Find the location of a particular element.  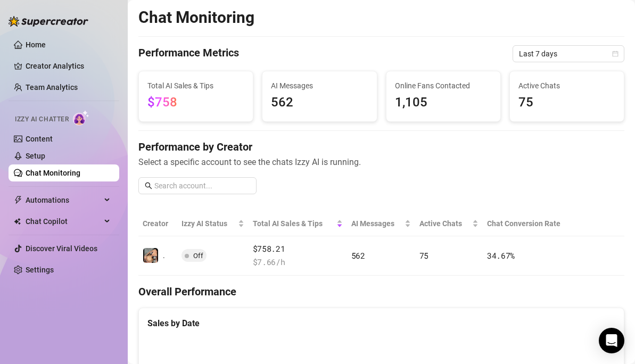

div: Sales by Date is located at coordinates (381, 323).